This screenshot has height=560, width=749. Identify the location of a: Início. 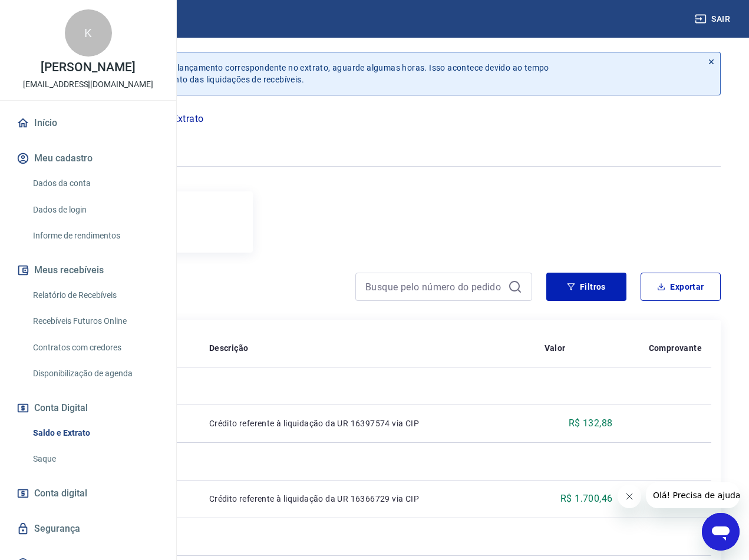
(88, 123).